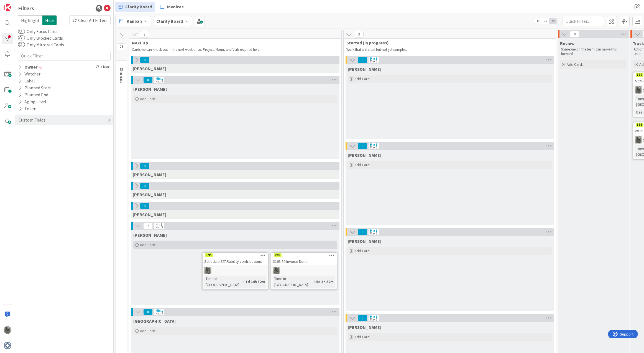 The image size is (644, 353). What do you see at coordinates (26, 8) in the screenshot?
I see `div: Filters` at bounding box center [26, 8].